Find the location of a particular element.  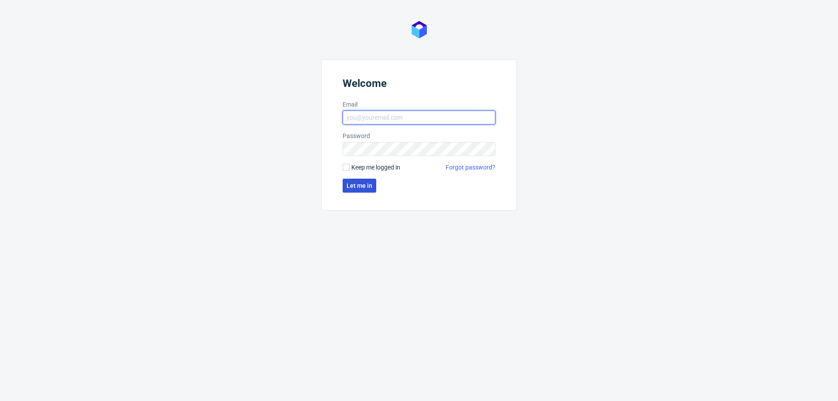

label: Email is located at coordinates (419, 104).